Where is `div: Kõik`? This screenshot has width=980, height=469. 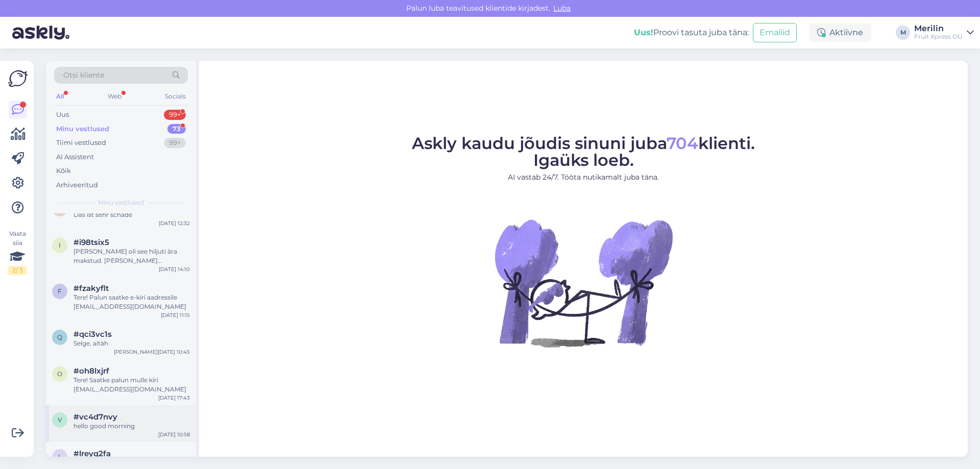 div: Kõik is located at coordinates (63, 171).